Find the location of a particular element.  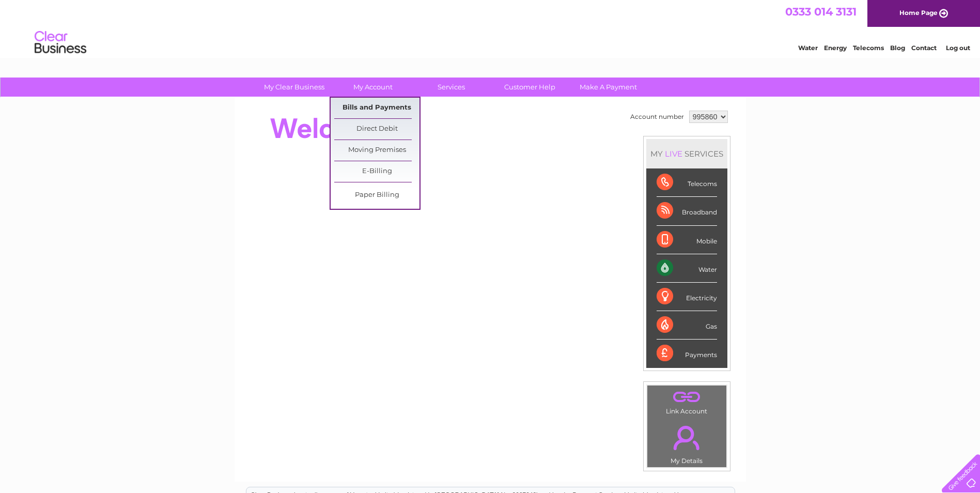

img: logo.png is located at coordinates (60, 42).